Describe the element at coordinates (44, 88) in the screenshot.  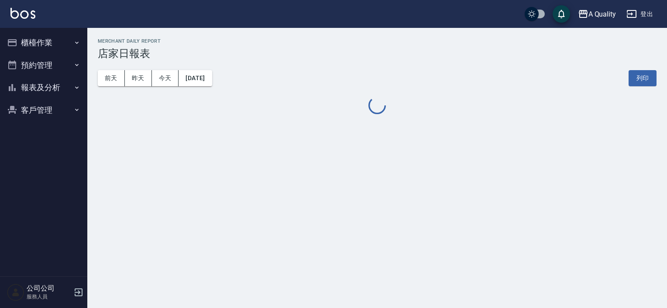
I see `button: 報表及分析` at that location.